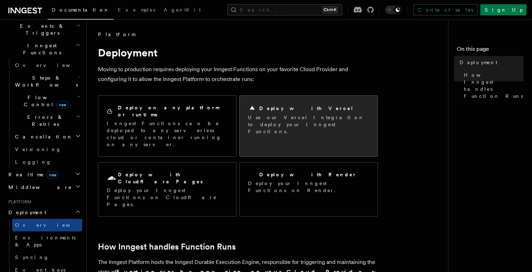 The height and width of the screenshot is (272, 532). Describe the element at coordinates (167, 134) in the screenshot. I see `p: Inngest Functions can be deployed to any serverless cloud or container running on any server.` at that location.